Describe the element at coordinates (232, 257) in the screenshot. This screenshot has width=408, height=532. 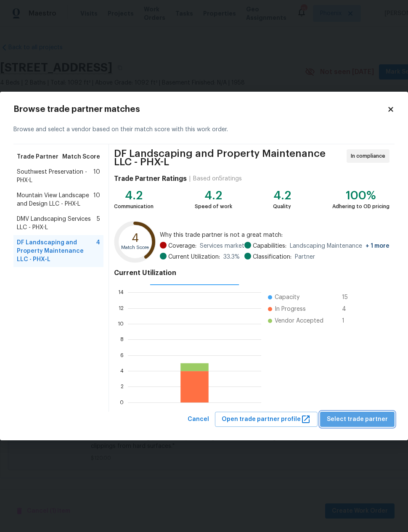
I see `span: 33.3 %` at that location.